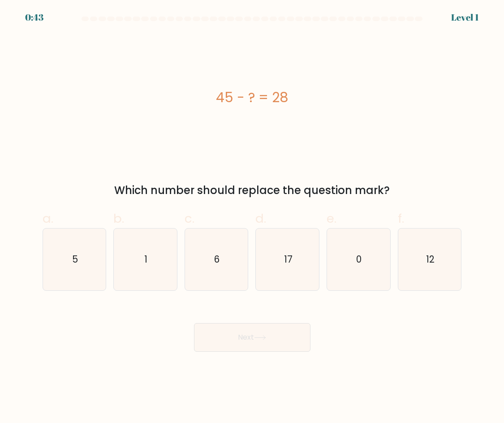 This screenshot has height=423, width=504. What do you see at coordinates (75, 259) in the screenshot?
I see `text: 5` at bounding box center [75, 259].